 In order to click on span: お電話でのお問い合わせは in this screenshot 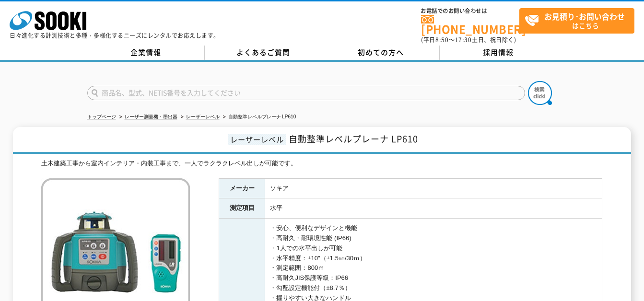, I will do `click(470, 11)`.